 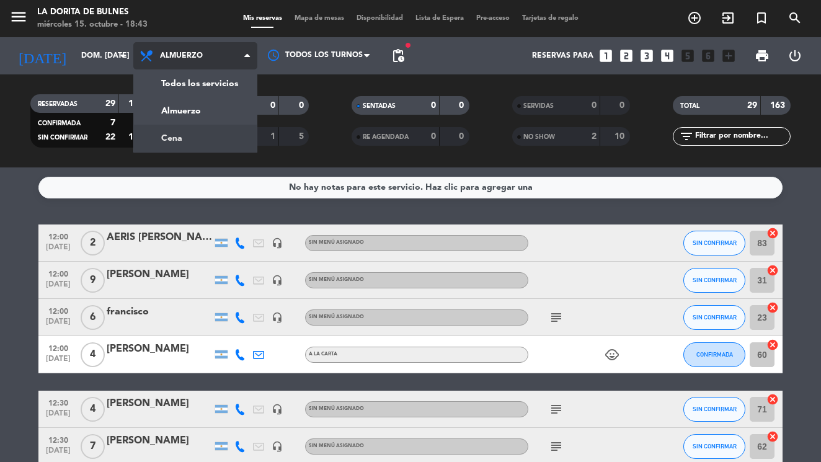 What do you see at coordinates (195, 111) in the screenshot?
I see `a: Almuerzo` at bounding box center [195, 111].